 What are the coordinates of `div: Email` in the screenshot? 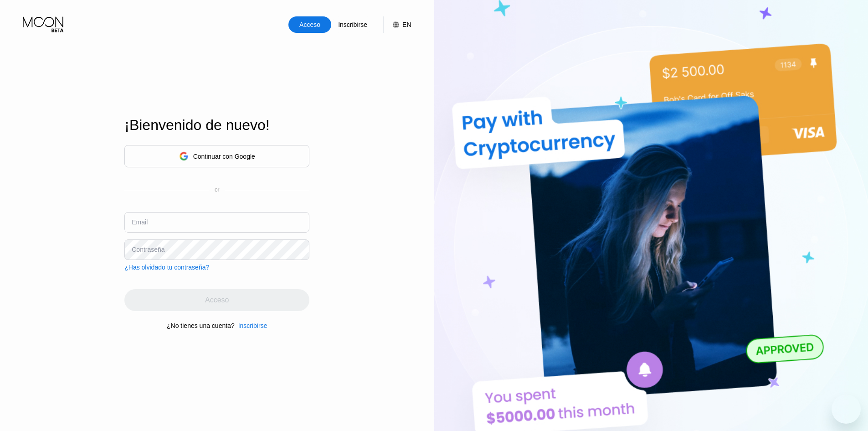 It's located at (139, 222).